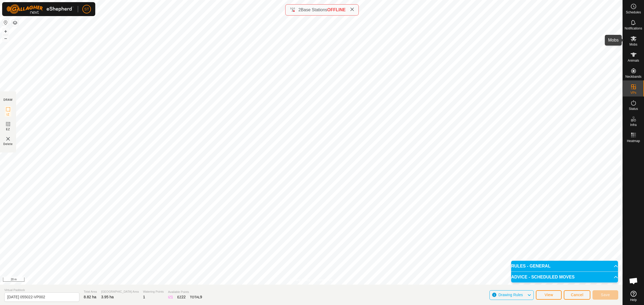 This screenshot has height=305, width=644. What do you see at coordinates (185, 292) in the screenshot?
I see `span: Available Points` at bounding box center [185, 292].